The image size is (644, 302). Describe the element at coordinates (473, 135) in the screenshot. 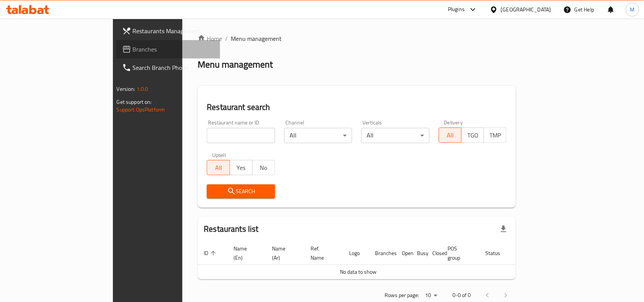

I see `span: TGO` at that location.